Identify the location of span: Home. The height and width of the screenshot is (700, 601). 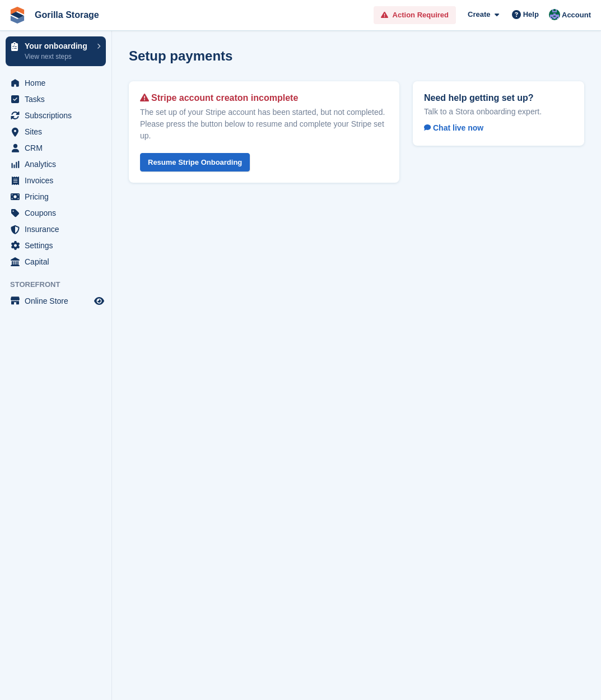
(58, 83).